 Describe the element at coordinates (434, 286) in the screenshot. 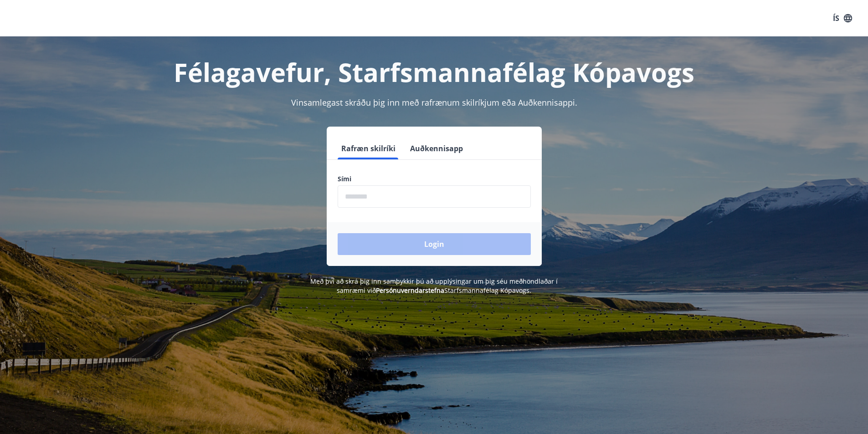

I see `span: Með því að skrá þig inn samþykkir þú að upplýsingar um þig séu meðhöndlaðar í samræmi við Starfsm...` at that location.